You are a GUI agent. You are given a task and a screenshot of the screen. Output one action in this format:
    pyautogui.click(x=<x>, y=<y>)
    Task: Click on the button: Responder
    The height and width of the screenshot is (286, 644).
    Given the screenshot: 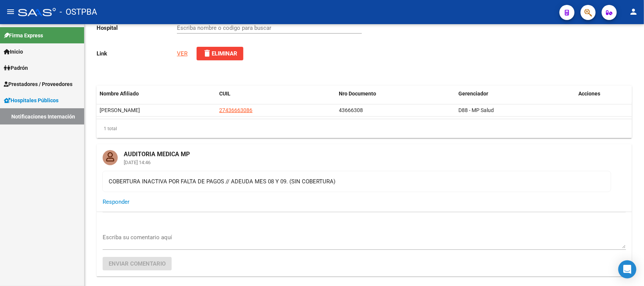 What is the action you would take?
    pyautogui.click(x=116, y=202)
    